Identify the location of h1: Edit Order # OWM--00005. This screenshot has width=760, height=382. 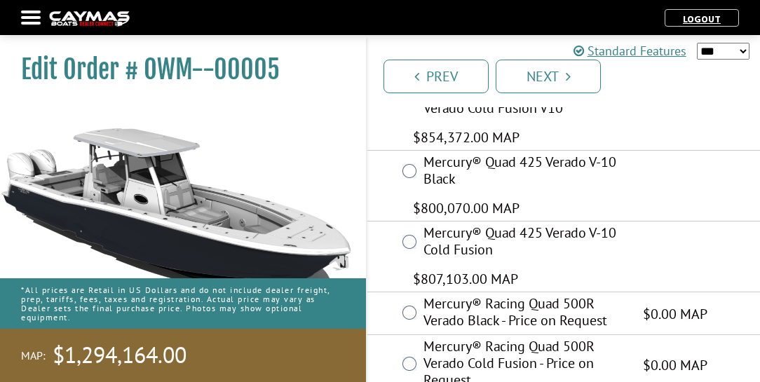
(176, 69).